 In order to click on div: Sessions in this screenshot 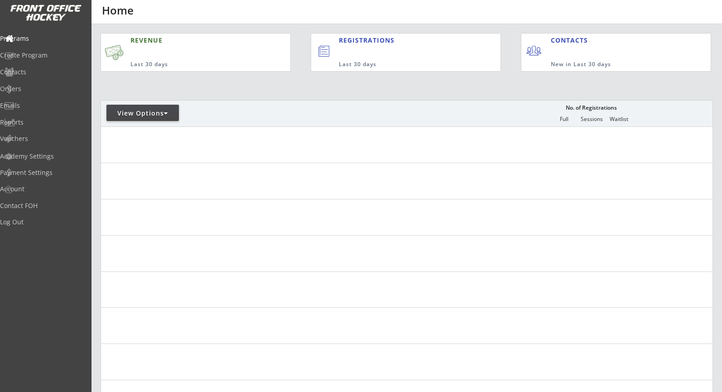, I will do `click(592, 119)`.